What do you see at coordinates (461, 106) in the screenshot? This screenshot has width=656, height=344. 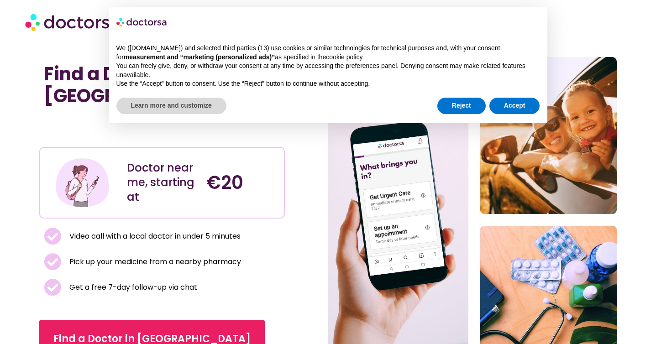 I see `button: Reject` at bounding box center [461, 106].